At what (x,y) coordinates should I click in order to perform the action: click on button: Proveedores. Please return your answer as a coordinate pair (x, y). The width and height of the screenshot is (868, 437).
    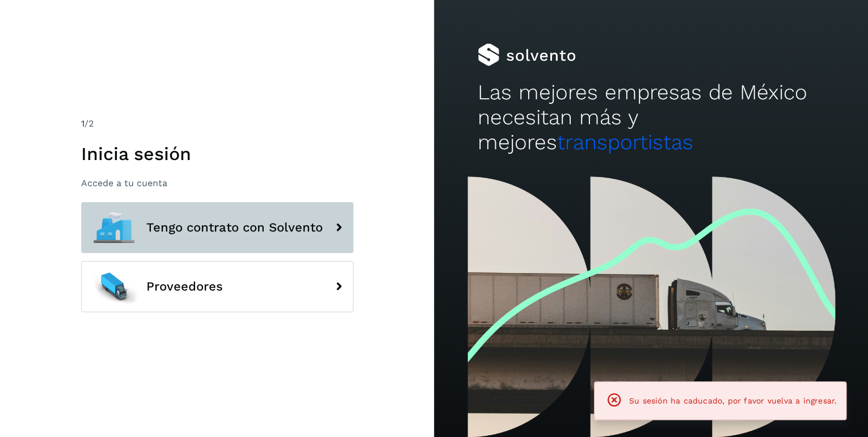
    Looking at the image, I should click on (217, 286).